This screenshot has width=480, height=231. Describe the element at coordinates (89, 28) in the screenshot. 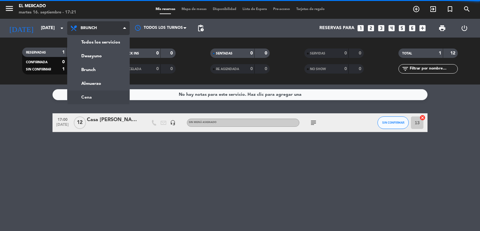

I see `span: Brunch` at that location.